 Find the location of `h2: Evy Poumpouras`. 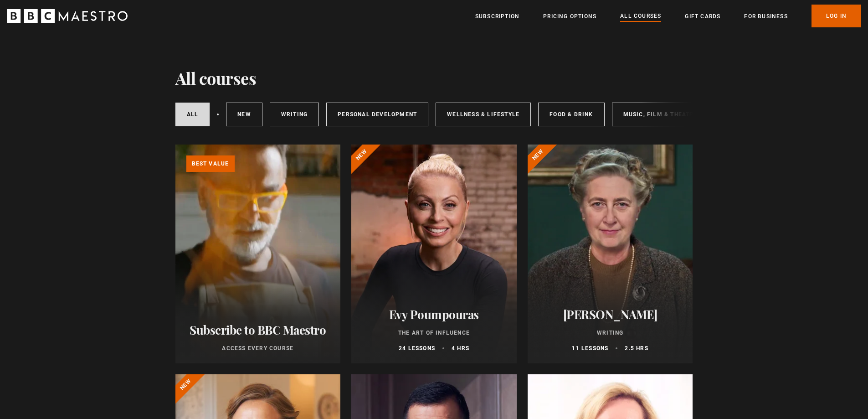

h2: Evy Poumpouras is located at coordinates (434, 314).